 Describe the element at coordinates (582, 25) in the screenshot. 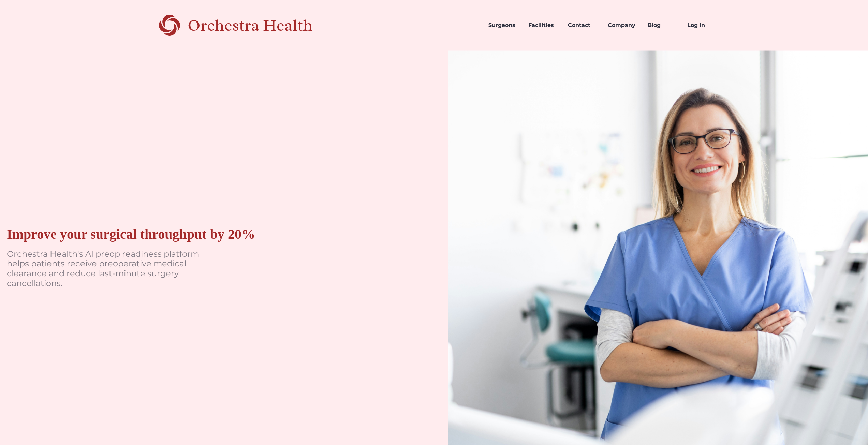

I see `a: Contact` at that location.